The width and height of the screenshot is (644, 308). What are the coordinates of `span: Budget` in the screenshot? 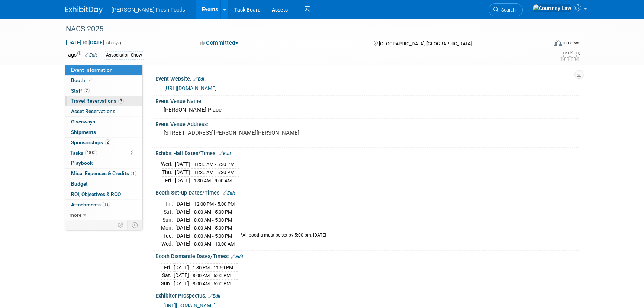 It's located at (79, 184).